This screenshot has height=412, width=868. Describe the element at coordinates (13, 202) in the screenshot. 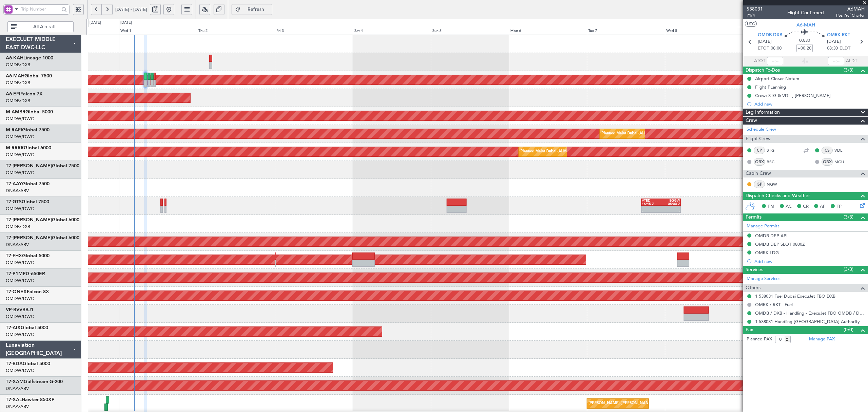

I see `span: T7-GTS` at that location.